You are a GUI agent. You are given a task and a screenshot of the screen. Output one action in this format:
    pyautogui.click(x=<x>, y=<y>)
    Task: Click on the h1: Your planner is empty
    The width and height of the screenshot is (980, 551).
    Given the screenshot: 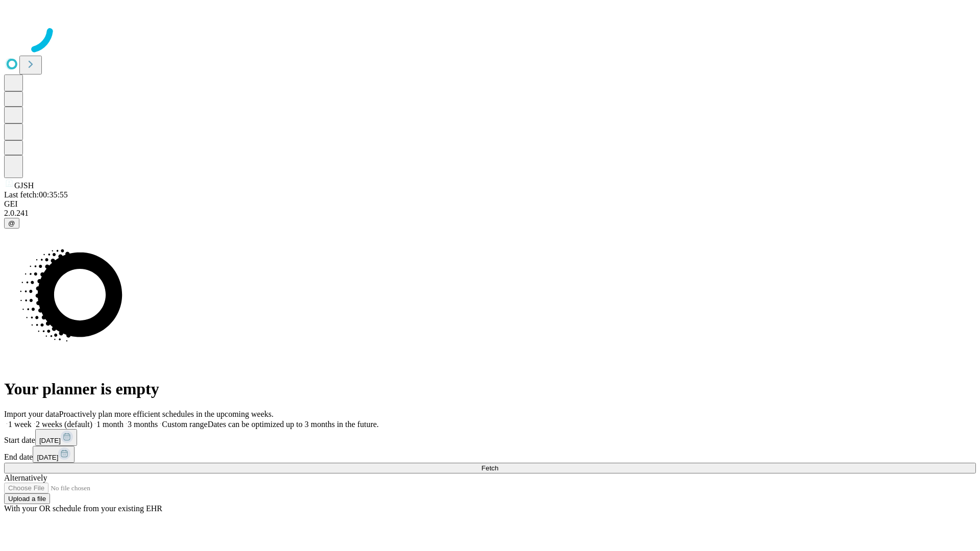 What is the action you would take?
    pyautogui.click(x=490, y=389)
    